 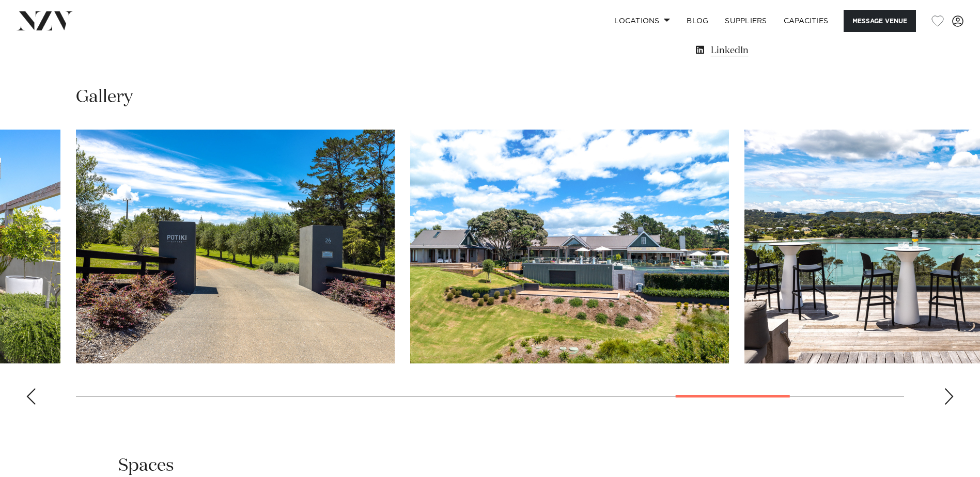 What do you see at coordinates (569, 246) in the screenshot?
I see `swiper-slide: 15 / 18` at bounding box center [569, 246].